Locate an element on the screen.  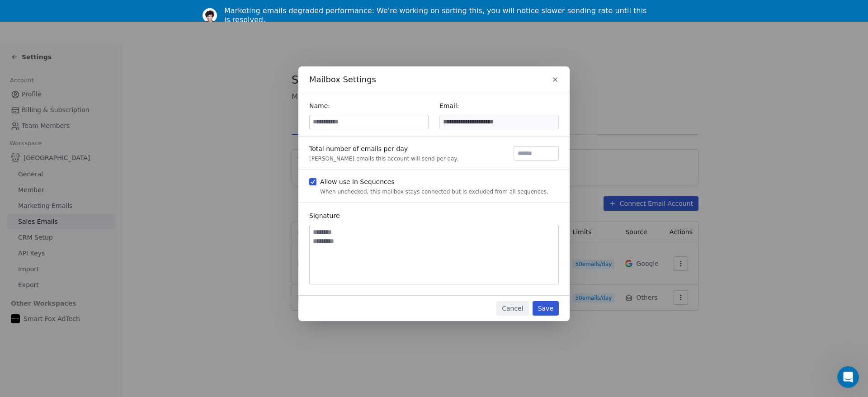
button: Save is located at coordinates (545, 308).